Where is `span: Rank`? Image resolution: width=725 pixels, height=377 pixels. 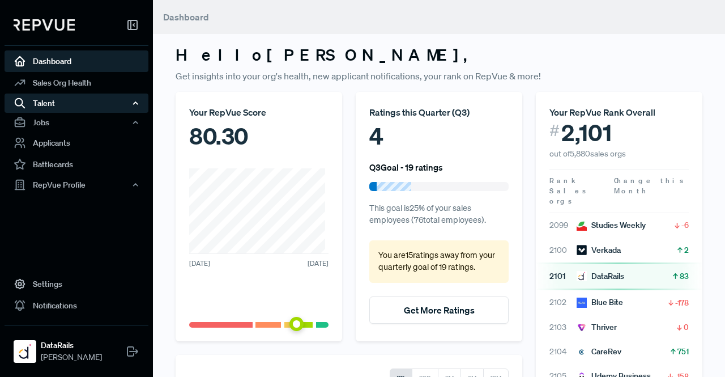 span: Rank is located at coordinates (563, 181).